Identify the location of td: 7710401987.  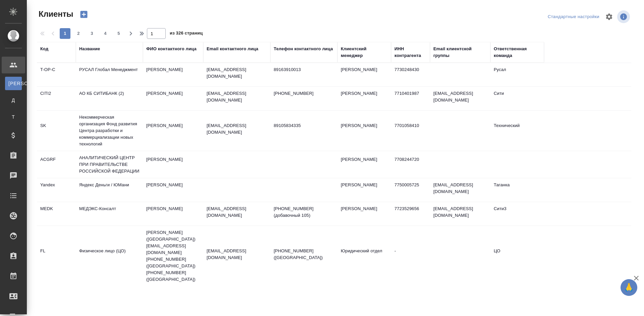
(410, 99).